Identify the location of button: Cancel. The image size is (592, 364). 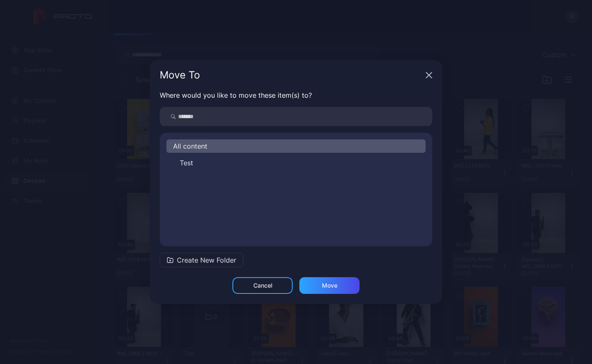
(263, 286).